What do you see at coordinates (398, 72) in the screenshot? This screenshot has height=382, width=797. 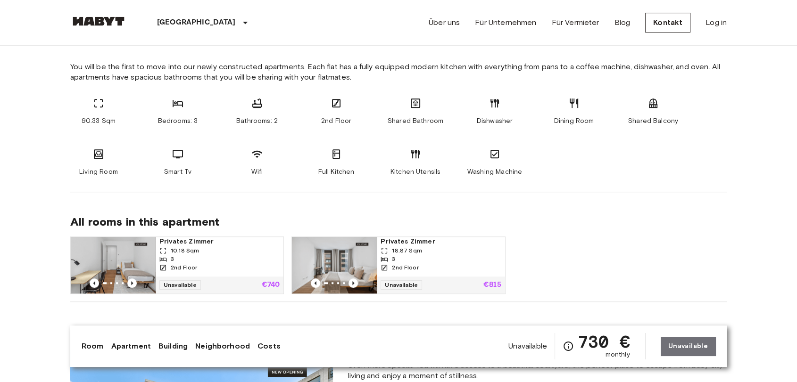 I see `span: You will be the first to move into our newly constructed apartments. Each flat has a fully equipp...` at bounding box center [398, 72].